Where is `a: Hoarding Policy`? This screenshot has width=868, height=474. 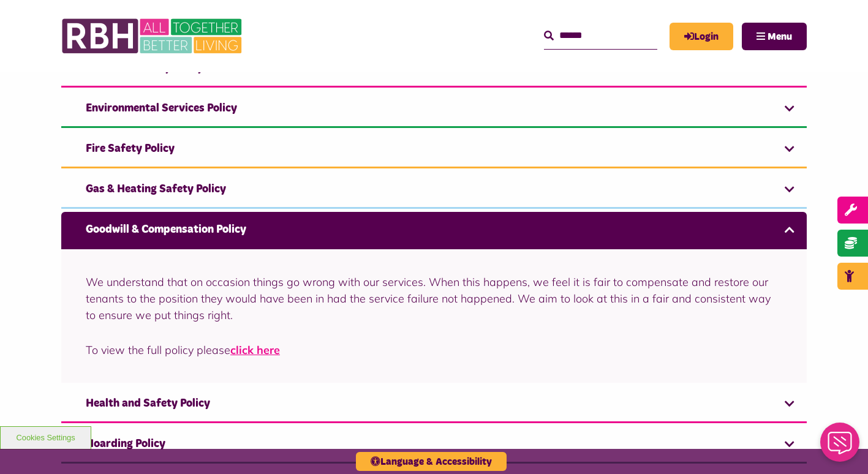 a: Hoarding Policy is located at coordinates (433, 444).